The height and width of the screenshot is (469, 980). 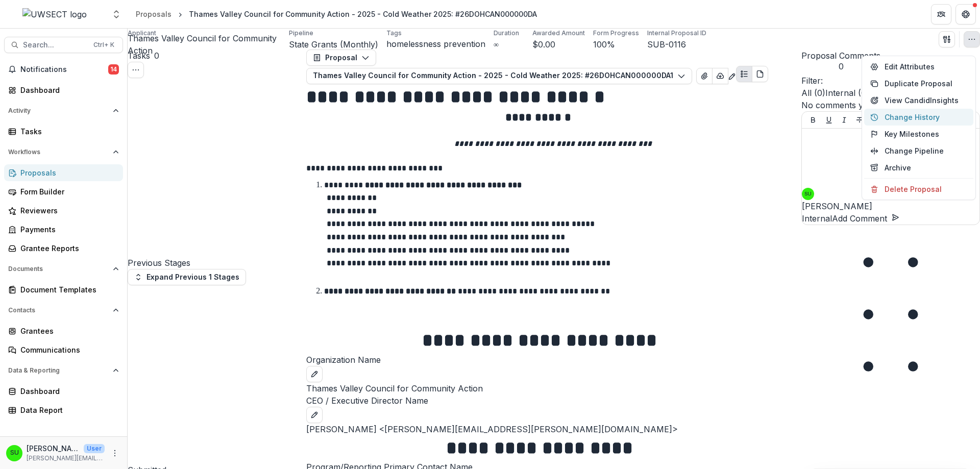 What do you see at coordinates (58, 152) in the screenshot?
I see `span: Workflows` at bounding box center [58, 152].